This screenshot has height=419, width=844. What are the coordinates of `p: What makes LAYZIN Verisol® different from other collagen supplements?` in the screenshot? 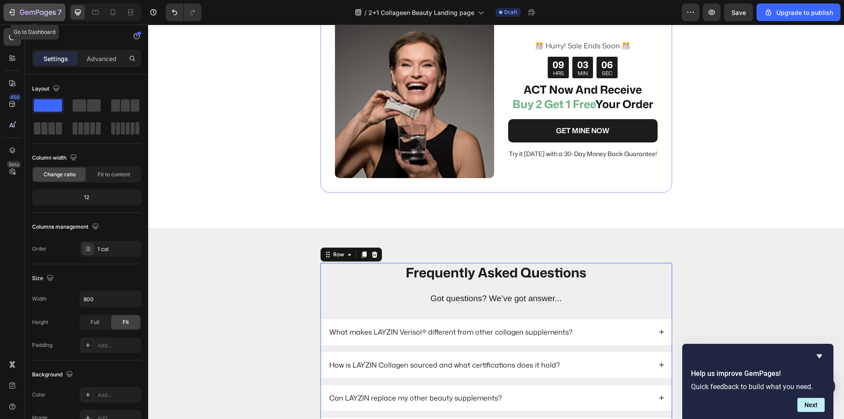 It's located at (302, 307).